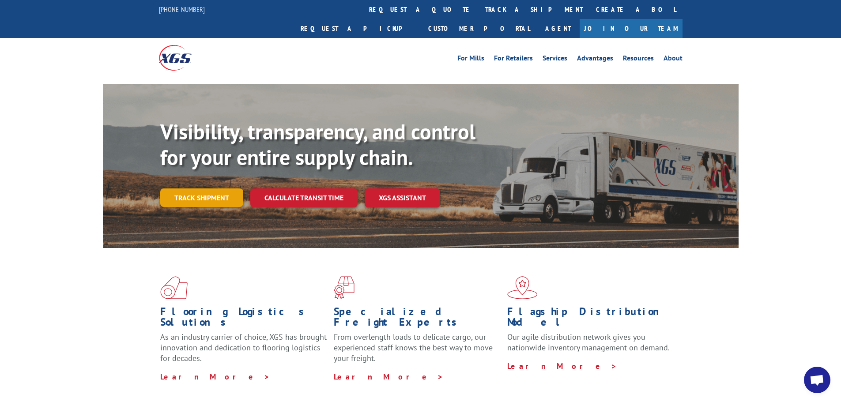 This screenshot has height=402, width=841. What do you see at coordinates (417, 351) in the screenshot?
I see `p: From overlength loads to delicate cargo, our experienced staff knows the best way to move your fr...` at bounding box center [417, 351].